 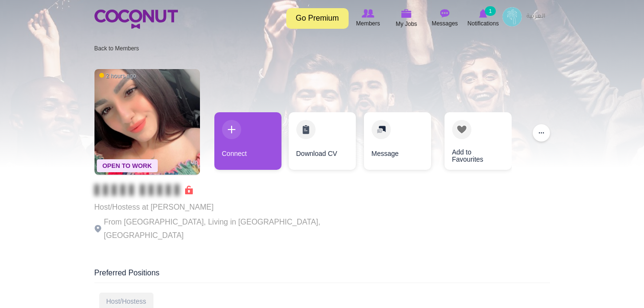 I want to click on a: Notifications Notifications 1, so click(x=484, y=18).